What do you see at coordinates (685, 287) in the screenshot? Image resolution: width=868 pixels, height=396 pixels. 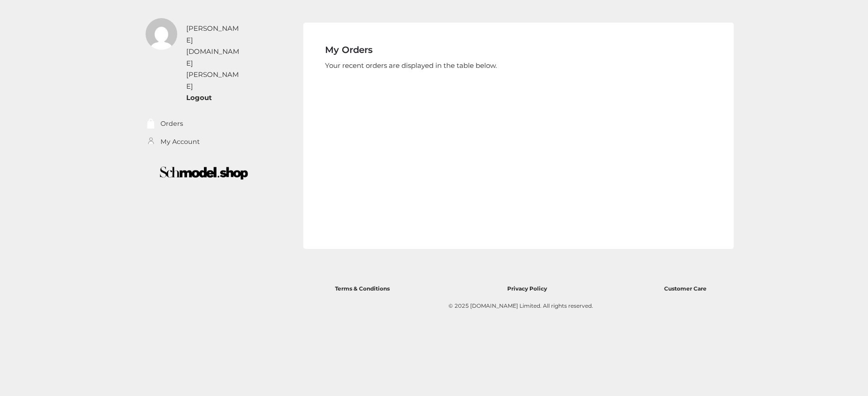 I see `a: Customer Care` at bounding box center [685, 287].